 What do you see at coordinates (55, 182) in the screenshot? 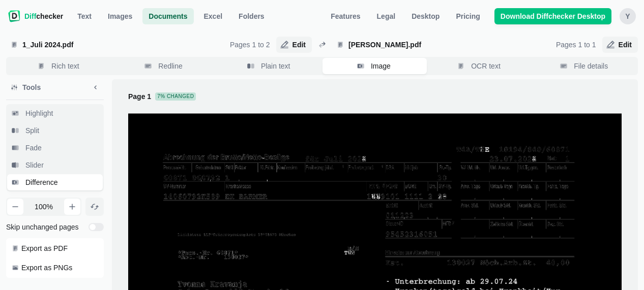
I see `button: Difference` at bounding box center [55, 182].